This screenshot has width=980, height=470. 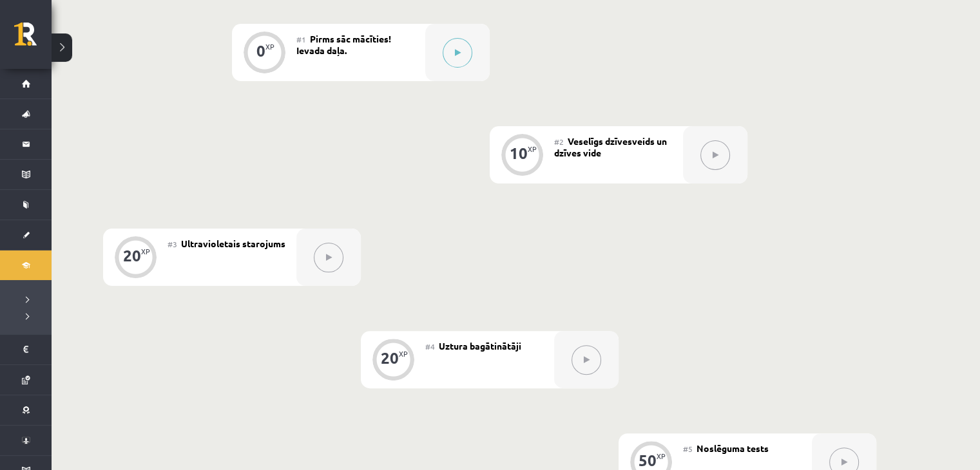 I want to click on span: Pirms sāc mācīties! Ievada daļa., so click(x=343, y=44).